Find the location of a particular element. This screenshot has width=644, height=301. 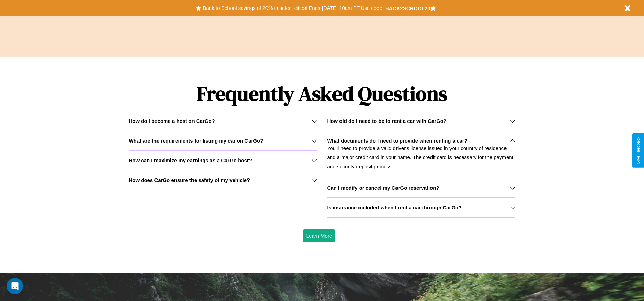

h3: Can I modify or cancel my CarGo reservation? is located at coordinates (383, 188).